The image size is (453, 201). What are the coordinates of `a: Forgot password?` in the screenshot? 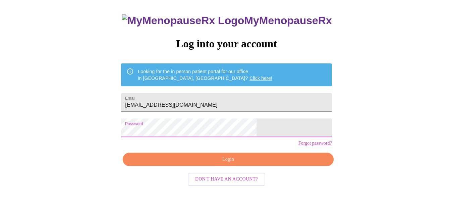 It's located at (315, 143).